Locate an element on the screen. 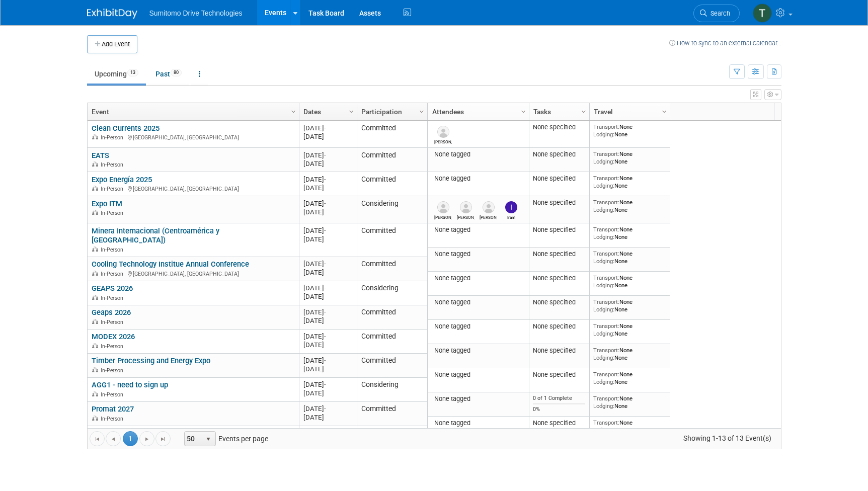 This screenshot has height=491, width=868. a: Search is located at coordinates (717, 13).